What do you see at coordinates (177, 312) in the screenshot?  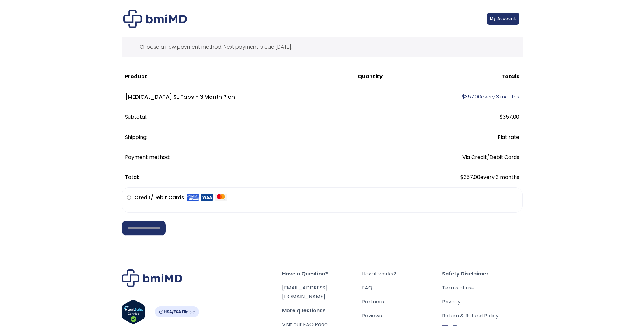 I see `img: HSA-FSA` at bounding box center [177, 312].